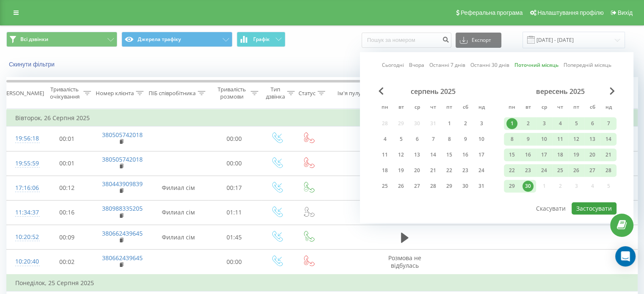 This screenshot has width=644, height=294. I want to click on div: чт 11 вер 2025 р., so click(560, 139).